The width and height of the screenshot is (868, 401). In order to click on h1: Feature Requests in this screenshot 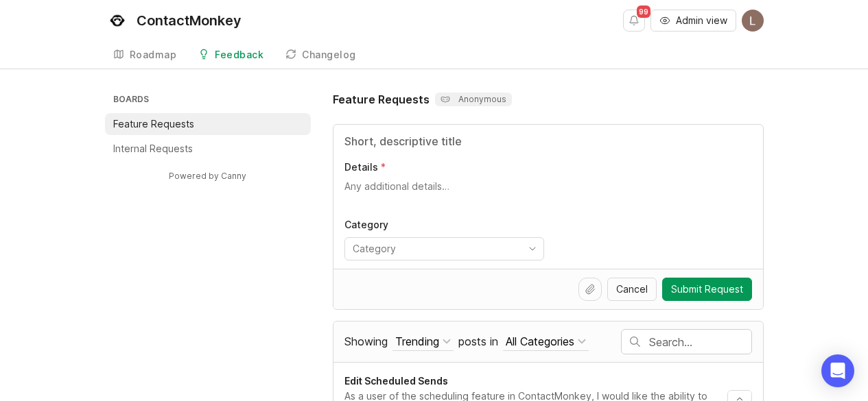, I will do `click(381, 99)`.